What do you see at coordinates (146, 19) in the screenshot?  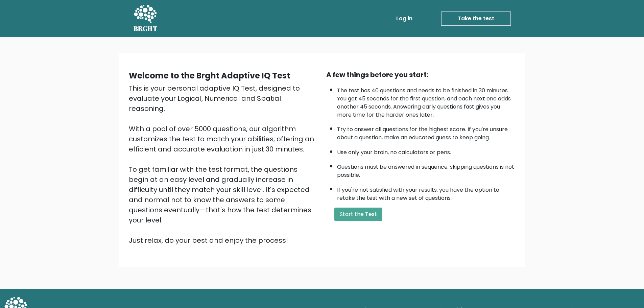 I see `a: BRGHT` at bounding box center [146, 19].